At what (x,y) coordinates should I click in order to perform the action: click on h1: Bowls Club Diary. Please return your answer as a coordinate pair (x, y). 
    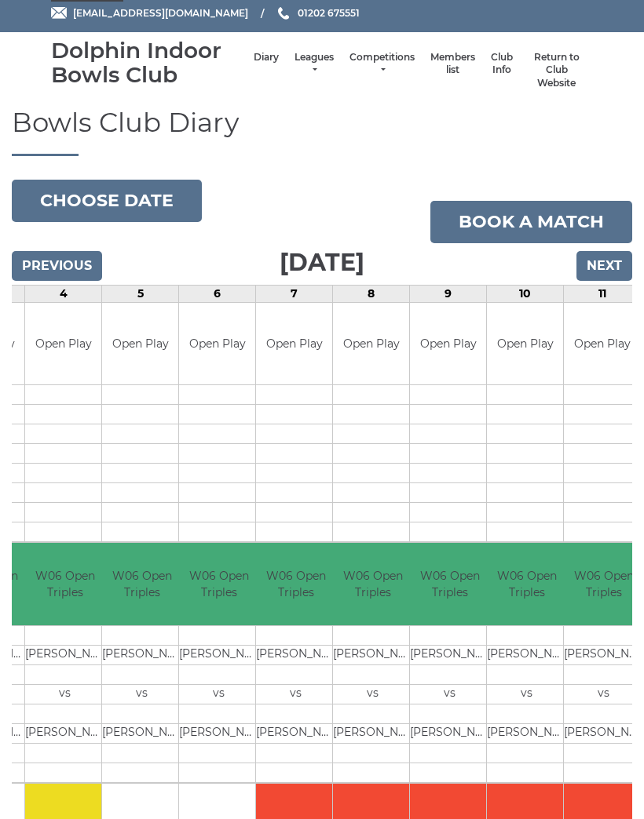
    Looking at the image, I should click on (322, 132).